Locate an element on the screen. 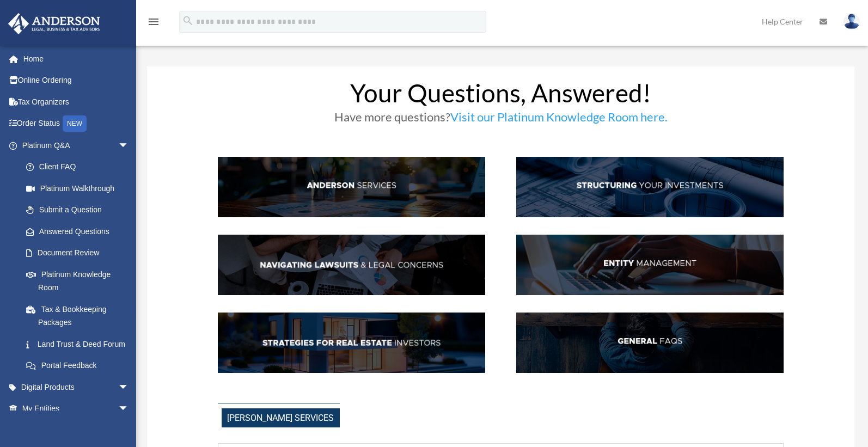 The image size is (868, 447). a: Submit a Question is located at coordinates (80, 210).